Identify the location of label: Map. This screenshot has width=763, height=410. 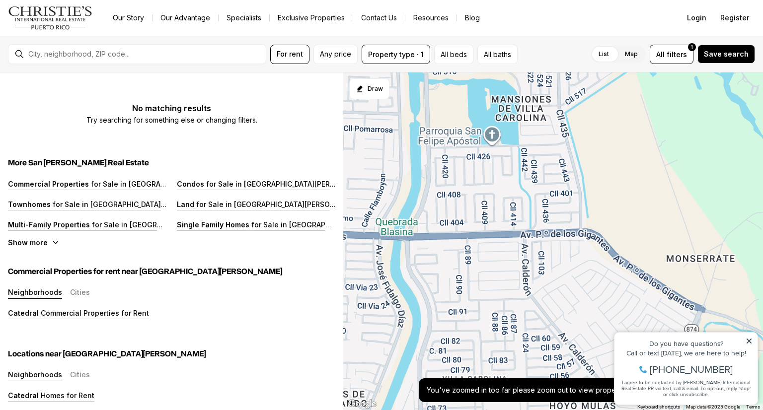
(631, 54).